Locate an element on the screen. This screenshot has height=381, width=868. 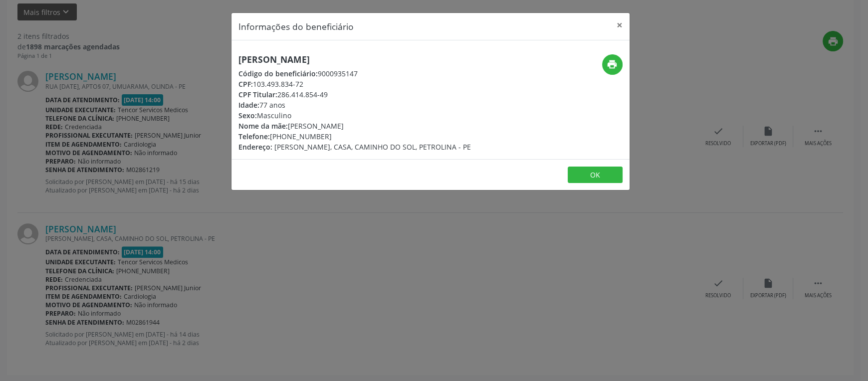
span: Telefone: is located at coordinates (253, 136).